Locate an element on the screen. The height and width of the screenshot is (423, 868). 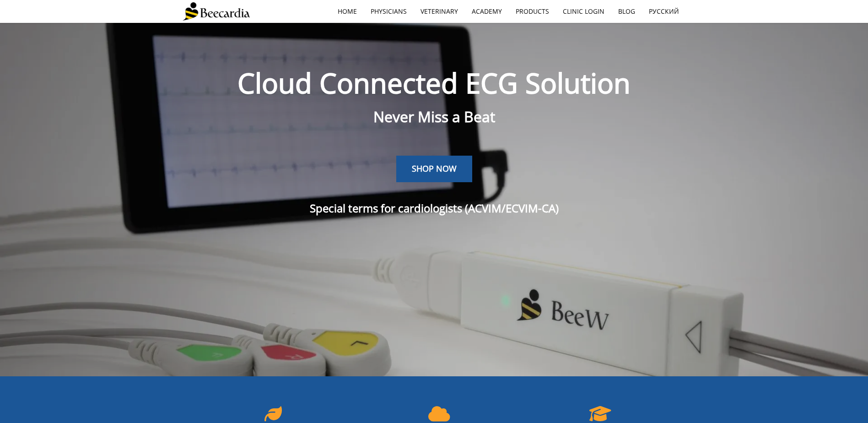
a: Русский is located at coordinates (664, 11).